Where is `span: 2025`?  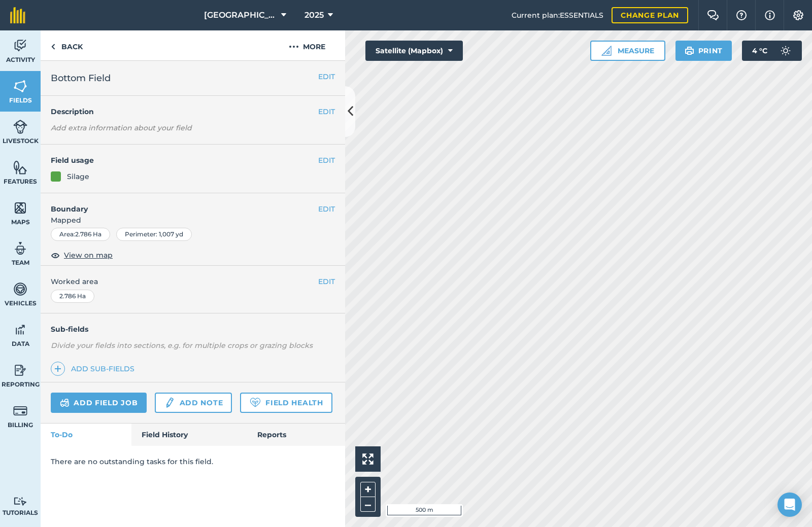 span: 2025 is located at coordinates (314, 15).